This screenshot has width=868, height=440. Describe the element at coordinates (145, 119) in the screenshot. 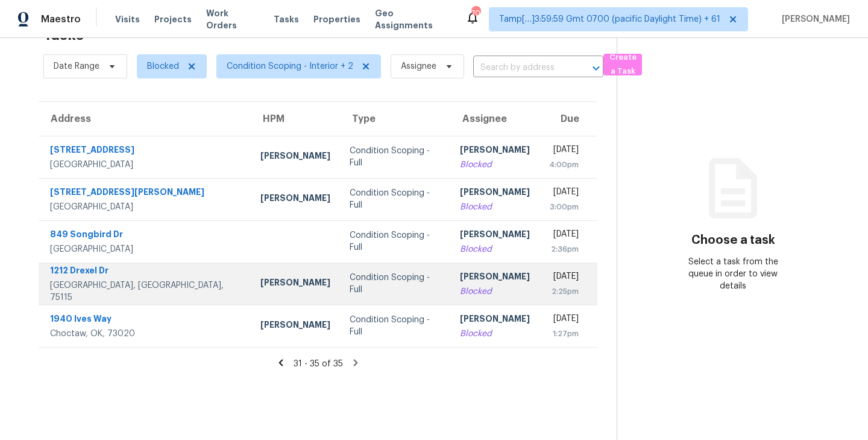

I see `th: Address` at that location.